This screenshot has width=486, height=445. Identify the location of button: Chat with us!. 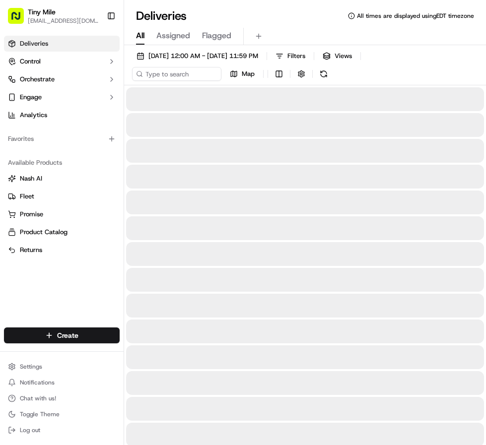
(62, 399).